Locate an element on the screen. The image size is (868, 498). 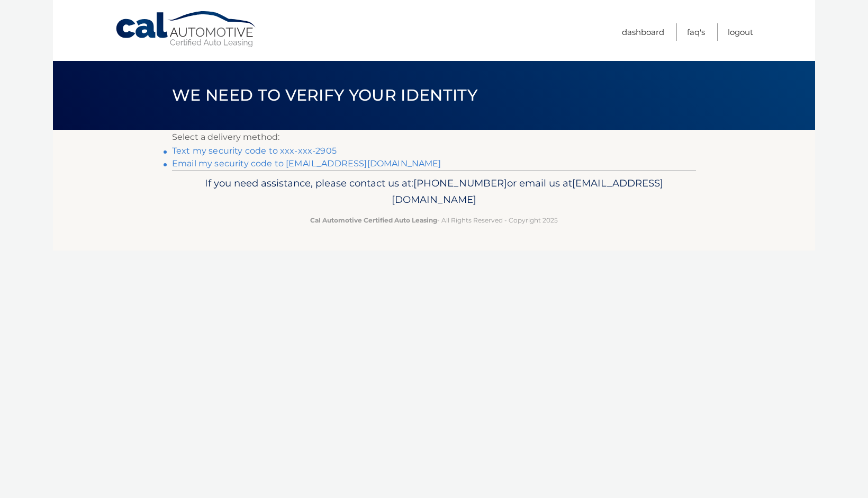
a: Logout is located at coordinates (740, 32).